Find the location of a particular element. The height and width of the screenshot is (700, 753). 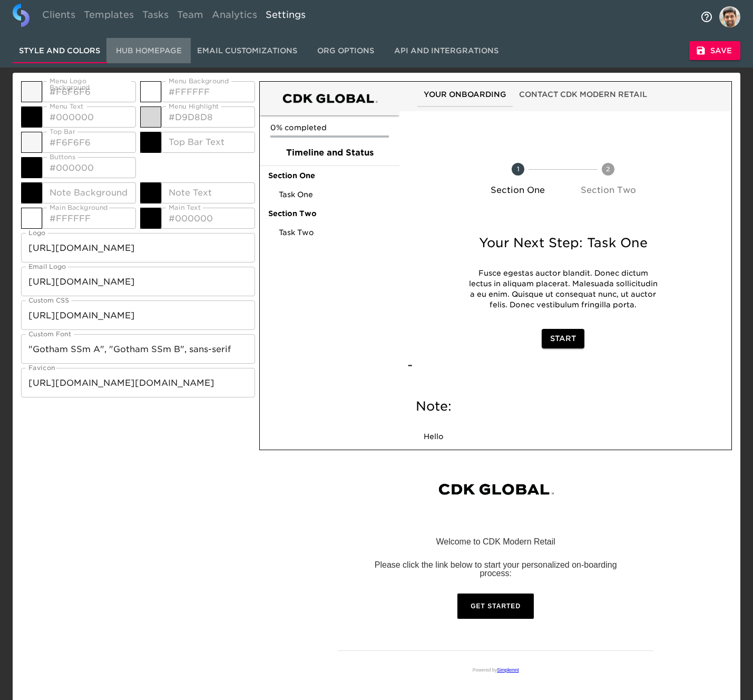

div: Task Two is located at coordinates (329, 232).